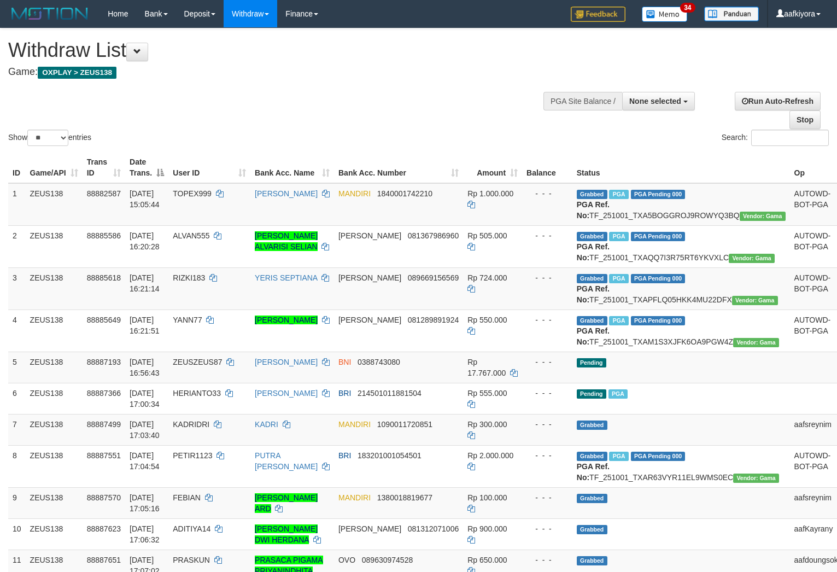  Describe the element at coordinates (104, 236) in the screenshot. I see `span: 88885586` at that location.